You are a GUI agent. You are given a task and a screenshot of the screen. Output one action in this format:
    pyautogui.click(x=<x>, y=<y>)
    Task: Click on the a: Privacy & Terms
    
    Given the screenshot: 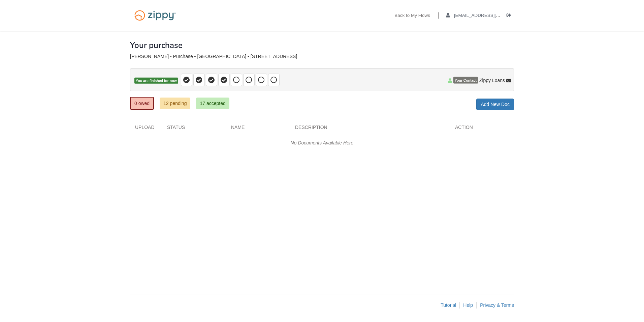 What is the action you would take?
    pyautogui.click(x=497, y=305)
    